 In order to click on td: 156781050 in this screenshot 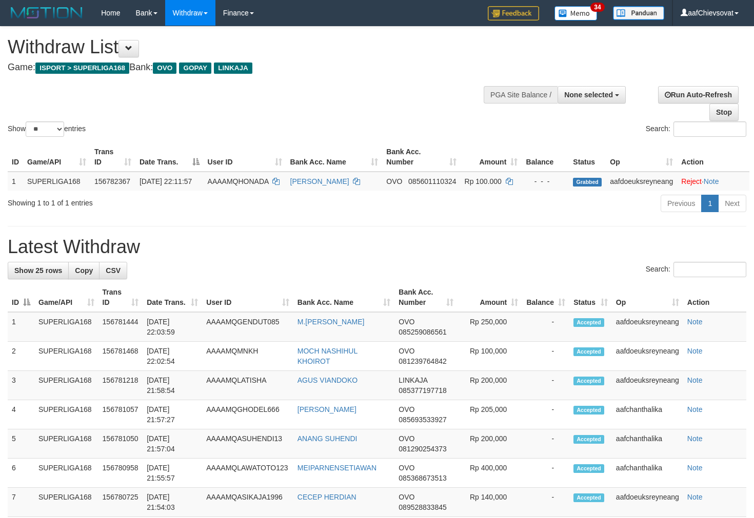, I will do `click(120, 444)`.